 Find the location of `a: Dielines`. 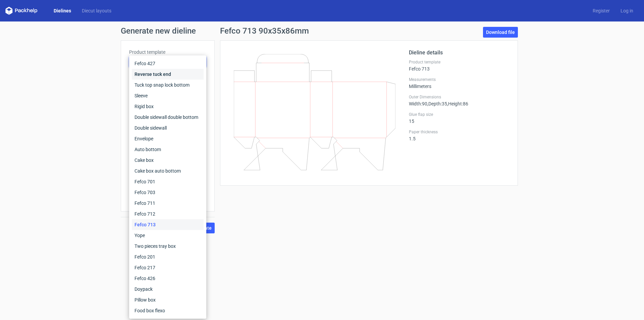

a: Dielines is located at coordinates (62, 11).